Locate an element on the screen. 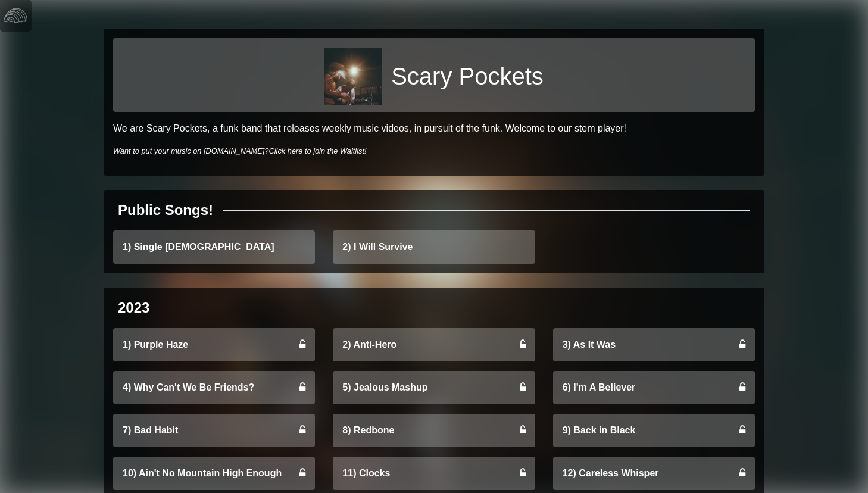  img: logo-white-4c48a5e4bebecaebe01ca5a9d34031cfd3d4ef9ae749242e8c4bf12ef99f53e8.png is located at coordinates (16, 16).